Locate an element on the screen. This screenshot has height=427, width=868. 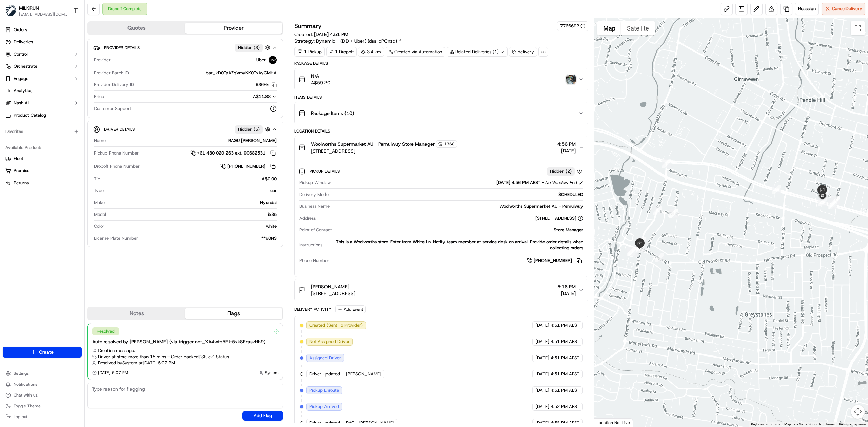
span: Pickup Phone Number is located at coordinates (116, 153).